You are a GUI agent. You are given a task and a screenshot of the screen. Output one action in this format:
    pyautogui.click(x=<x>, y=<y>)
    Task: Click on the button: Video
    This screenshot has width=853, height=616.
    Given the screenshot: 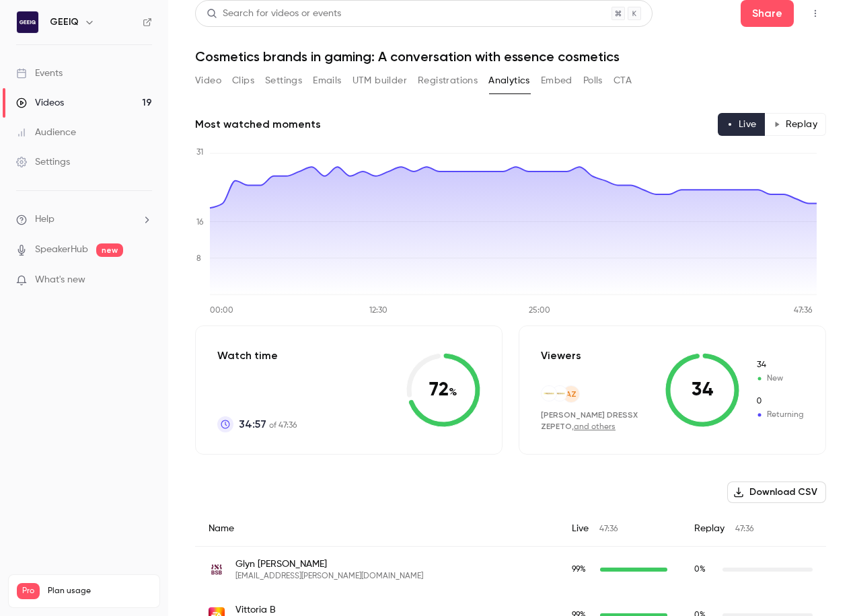 What is the action you would take?
    pyautogui.click(x=208, y=81)
    